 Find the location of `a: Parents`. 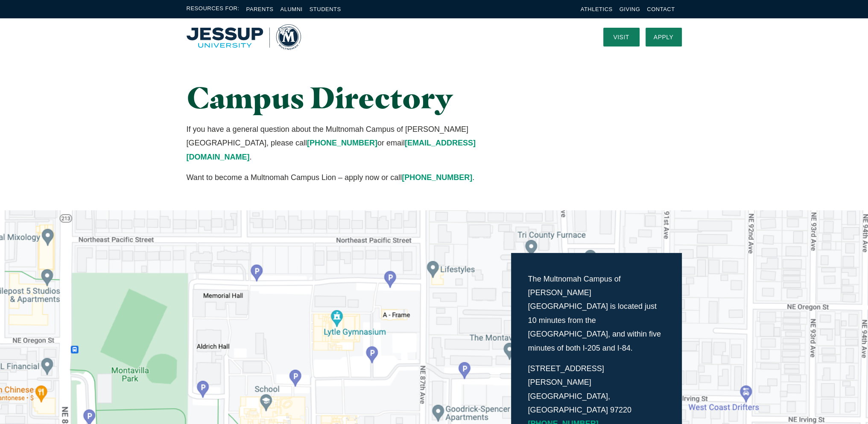

a: Parents is located at coordinates (260, 9).